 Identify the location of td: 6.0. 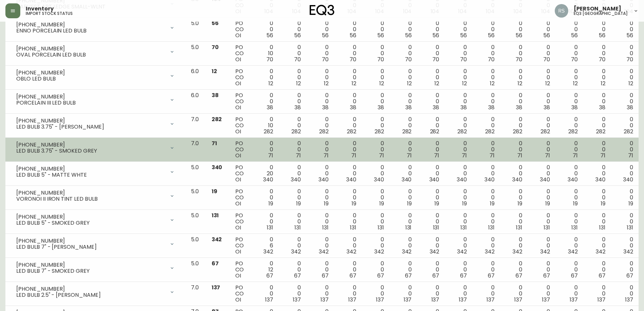
(196, 102).